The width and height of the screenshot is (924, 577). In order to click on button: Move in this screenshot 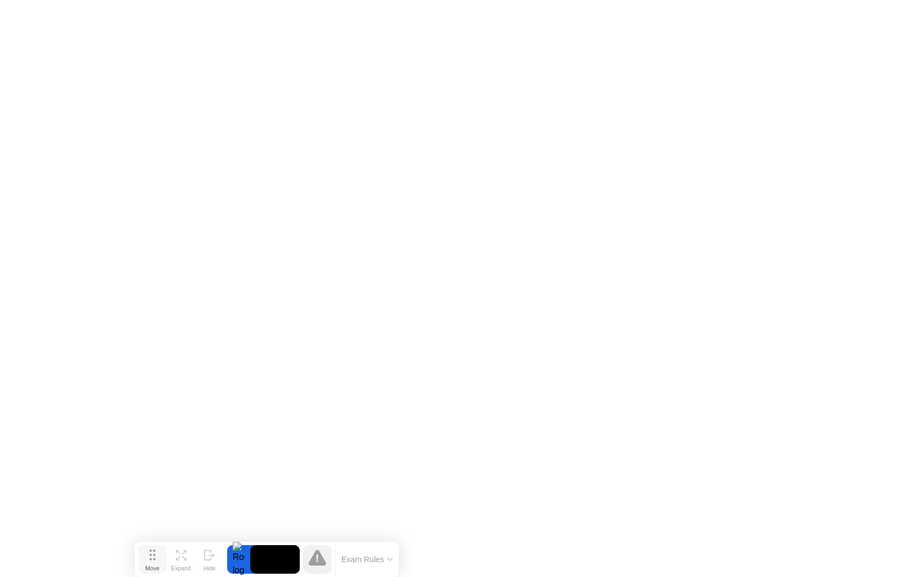, I will do `click(152, 559)`.